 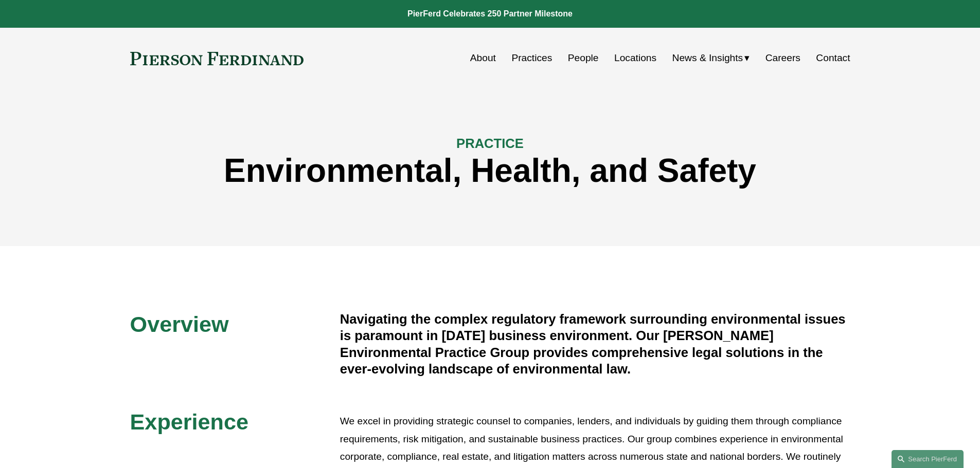 What do you see at coordinates (532, 58) in the screenshot?
I see `a: Practices` at bounding box center [532, 58].